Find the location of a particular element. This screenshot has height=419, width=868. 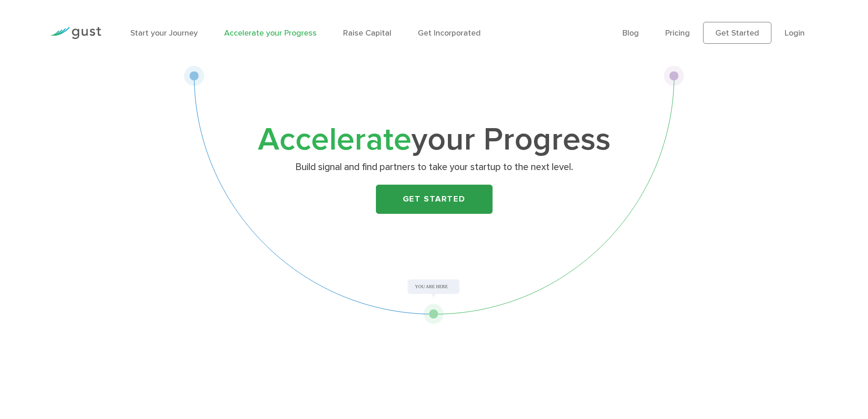

a: Accelerate your Progress is located at coordinates (270, 33).